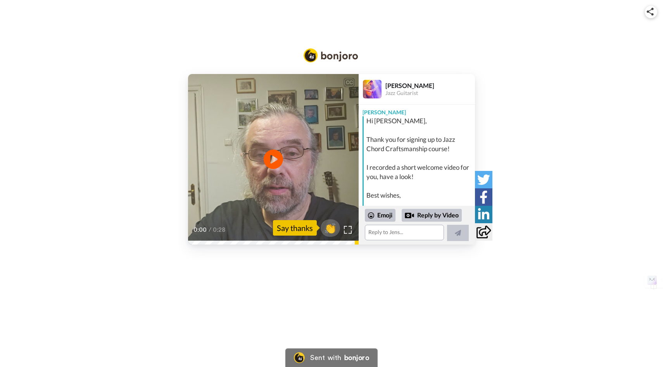 This screenshot has width=663, height=367. I want to click on div: Emoji, so click(380, 215).